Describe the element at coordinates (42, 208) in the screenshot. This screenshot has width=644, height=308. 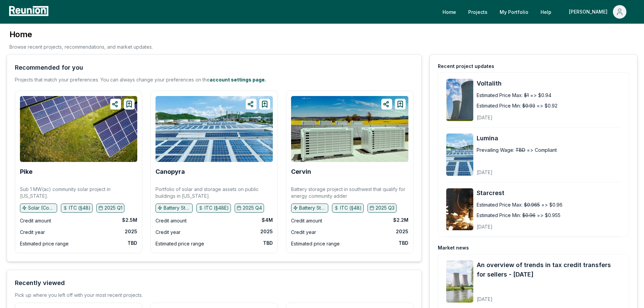
I see `p: Solar (Community)` at that location.